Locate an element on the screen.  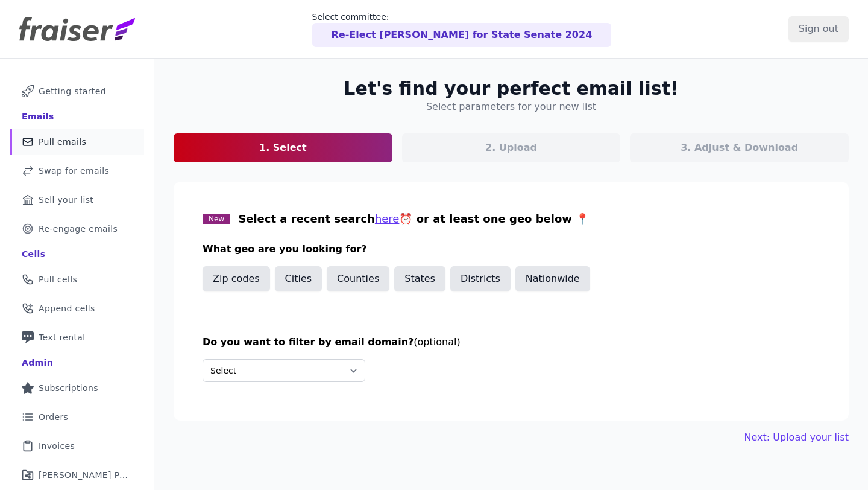
div: Emails is located at coordinates (38, 116).